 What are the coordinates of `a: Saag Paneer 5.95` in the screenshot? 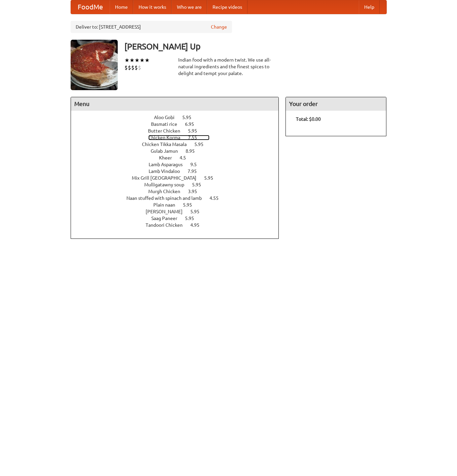 It's located at (179, 218).